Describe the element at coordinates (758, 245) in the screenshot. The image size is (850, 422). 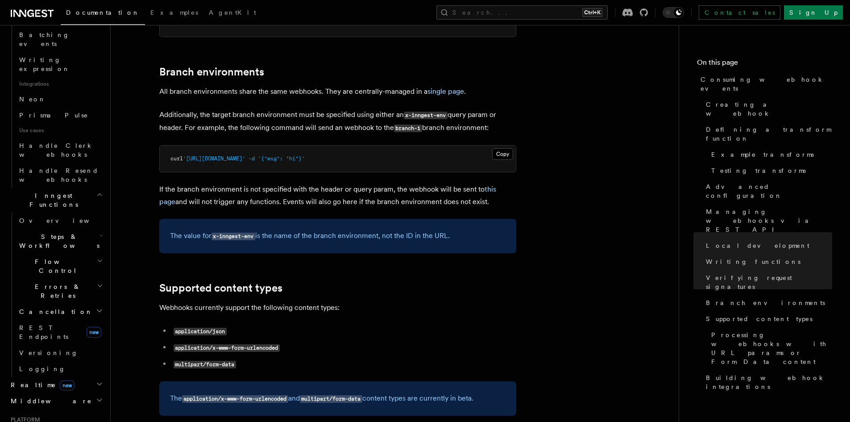
I see `span: Local development` at that location.